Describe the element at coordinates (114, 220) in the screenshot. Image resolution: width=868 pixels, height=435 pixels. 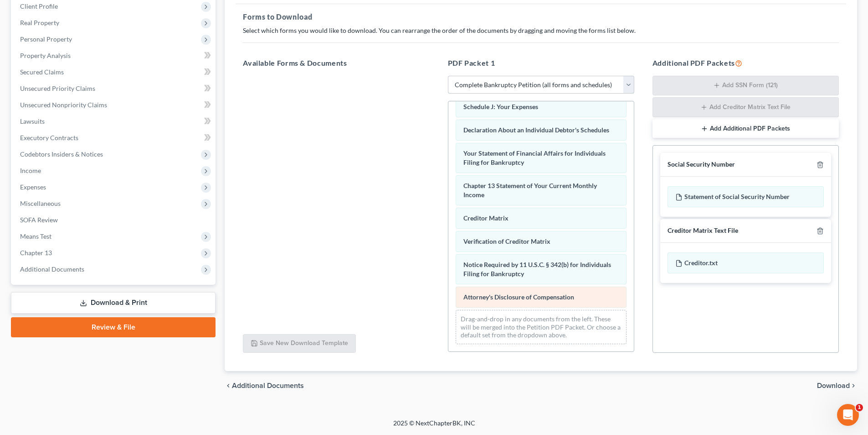
I see `a: SOFA Review` at that location.